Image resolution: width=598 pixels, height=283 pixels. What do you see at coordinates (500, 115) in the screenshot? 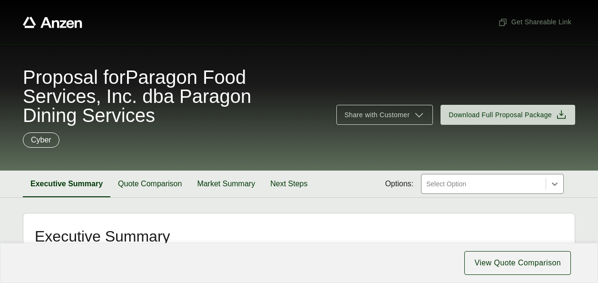
I see `span: Download Full Proposal Package` at bounding box center [500, 115].